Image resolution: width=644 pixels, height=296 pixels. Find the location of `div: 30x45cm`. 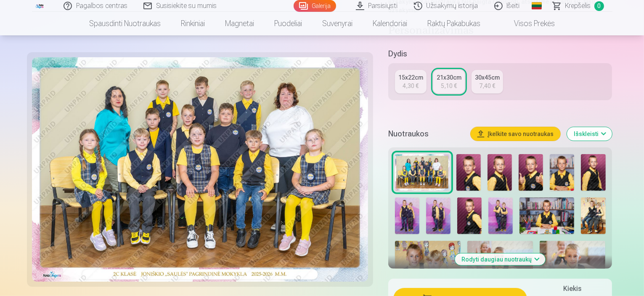

div: 30x45cm is located at coordinates (487, 78).